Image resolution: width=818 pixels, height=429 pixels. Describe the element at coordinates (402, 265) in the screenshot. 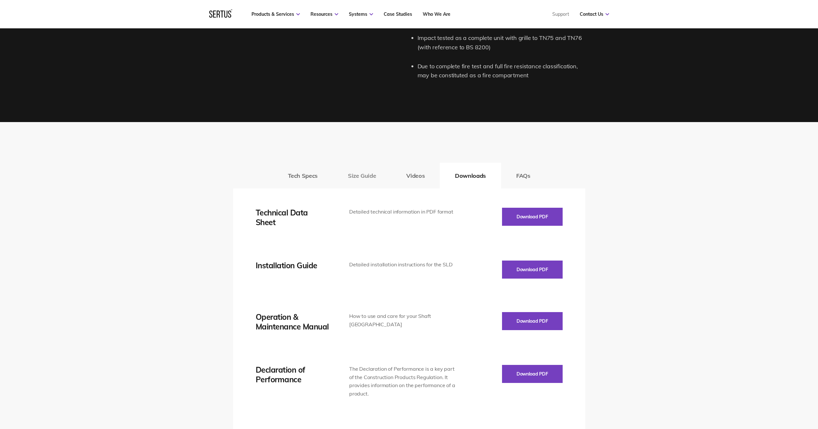

I see `div: Detailed installation instructions for the SLD` at that location.